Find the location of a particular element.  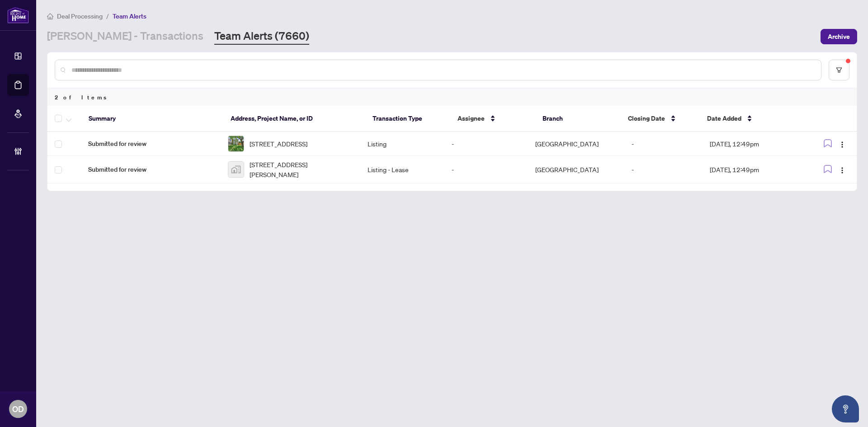

span: OD is located at coordinates (18, 410).